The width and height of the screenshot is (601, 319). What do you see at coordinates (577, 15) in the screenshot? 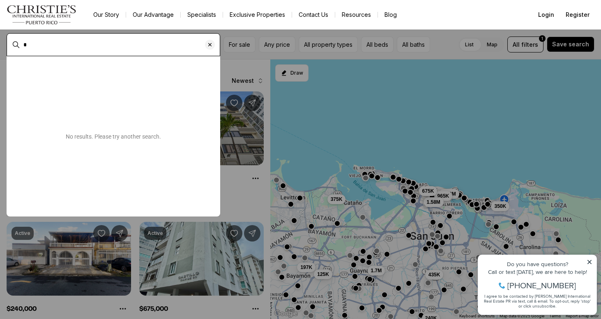
I see `button: Register` at bounding box center [577, 15].